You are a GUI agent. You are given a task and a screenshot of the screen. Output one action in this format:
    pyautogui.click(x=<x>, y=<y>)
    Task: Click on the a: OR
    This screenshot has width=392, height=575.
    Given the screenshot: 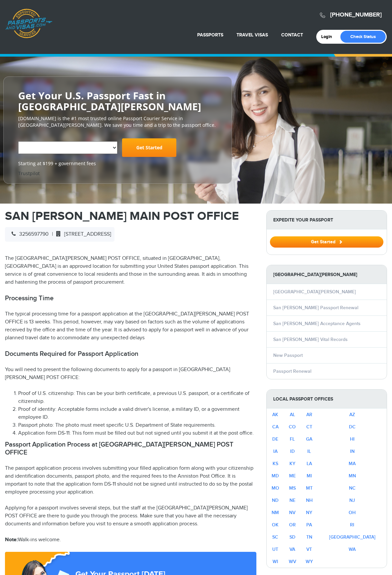 What is the action you would take?
    pyautogui.click(x=292, y=525)
    